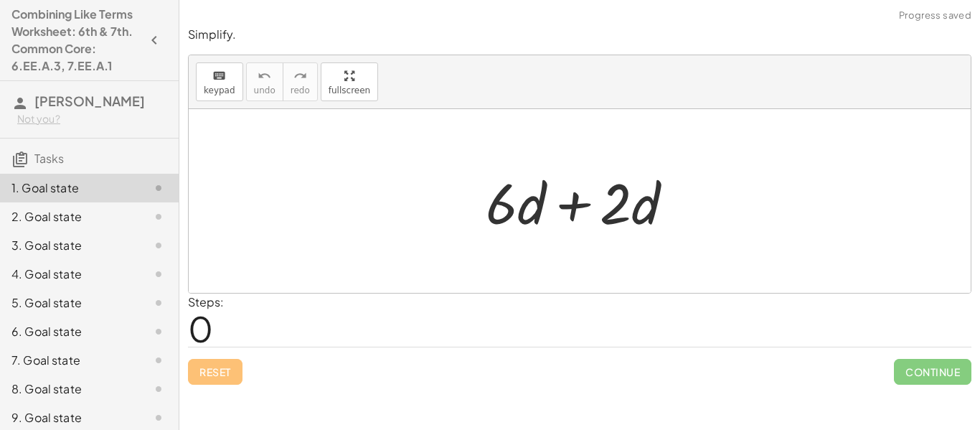  I want to click on i: undo, so click(264, 76).